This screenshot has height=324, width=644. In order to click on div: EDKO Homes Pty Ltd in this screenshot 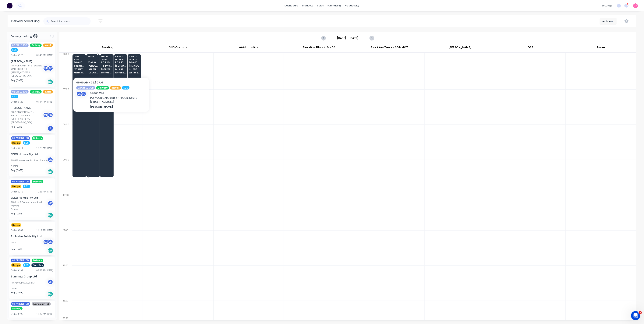, I will do `click(32, 154)`.